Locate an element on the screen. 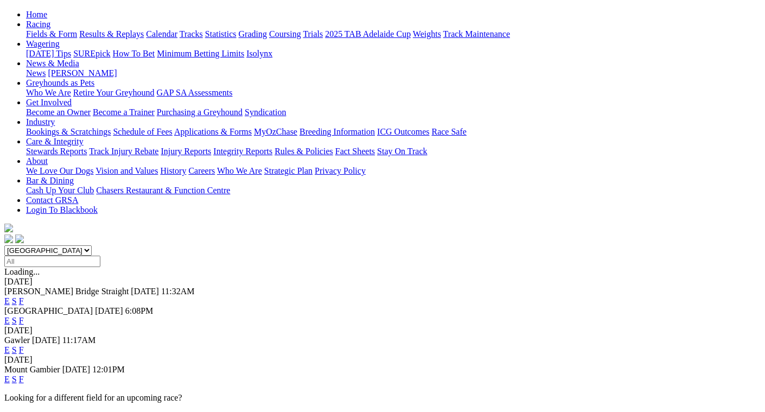 Image resolution: width=765 pixels, height=412 pixels. a: MyOzChase is located at coordinates (276, 131).